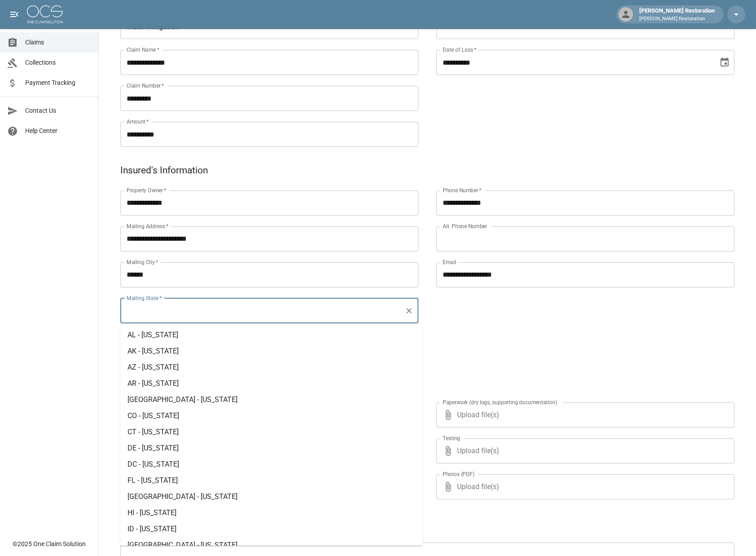  What do you see at coordinates (452, 438) in the screenshot?
I see `label: Testing` at bounding box center [452, 438].